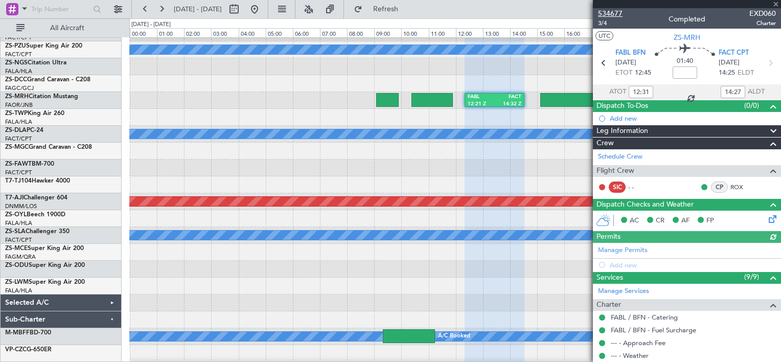 Image resolution: width=781 pixels, height=362 pixels. I want to click on span: ZS-OYL, so click(16, 215).